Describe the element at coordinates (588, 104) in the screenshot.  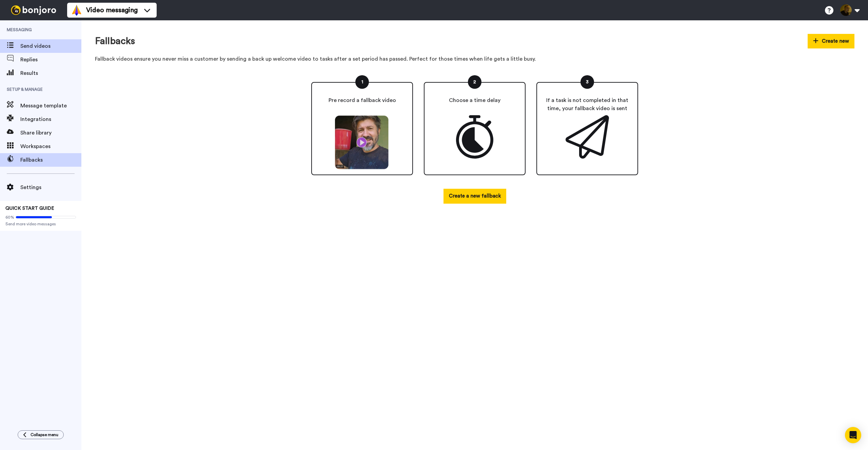
I see `p: If a task is not completed in that time, your fallback video is sent` at that location.